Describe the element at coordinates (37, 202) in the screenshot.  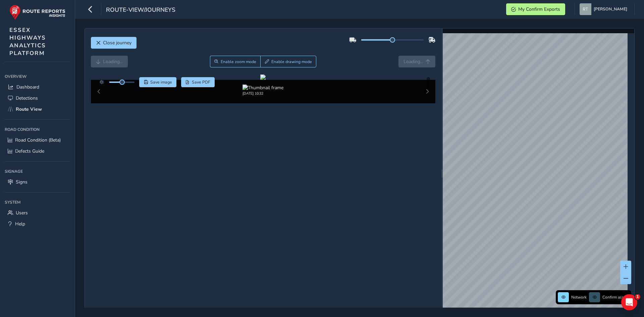
I see `div: System` at that location.